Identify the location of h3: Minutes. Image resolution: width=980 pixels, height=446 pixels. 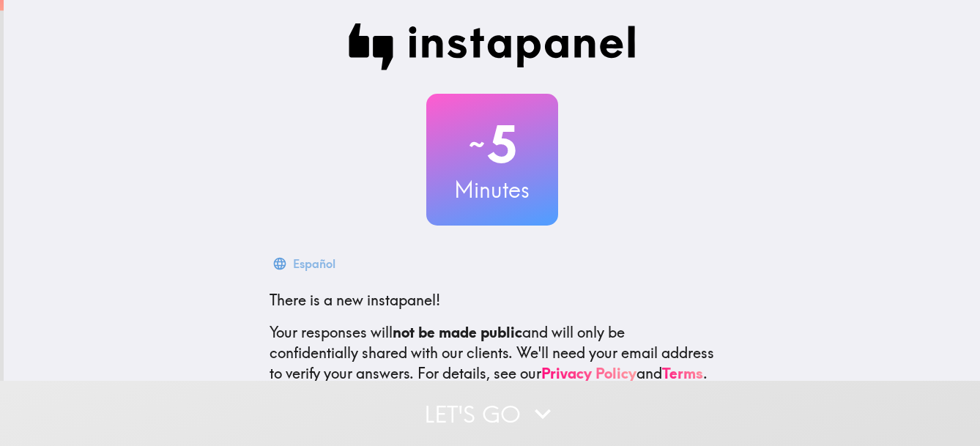
(493, 189).